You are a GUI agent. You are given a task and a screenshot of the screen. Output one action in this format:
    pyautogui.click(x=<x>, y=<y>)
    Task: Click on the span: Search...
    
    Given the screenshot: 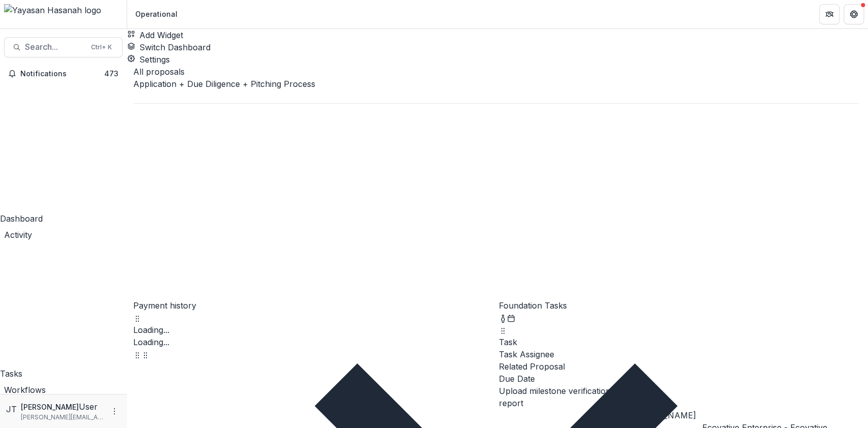 What is the action you would take?
    pyautogui.click(x=55, y=47)
    